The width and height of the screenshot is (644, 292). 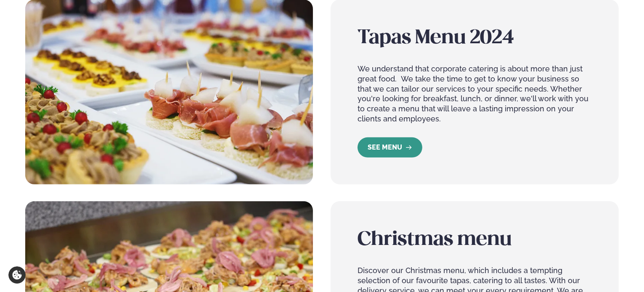 I want to click on a: Cookie settings, so click(x=17, y=275).